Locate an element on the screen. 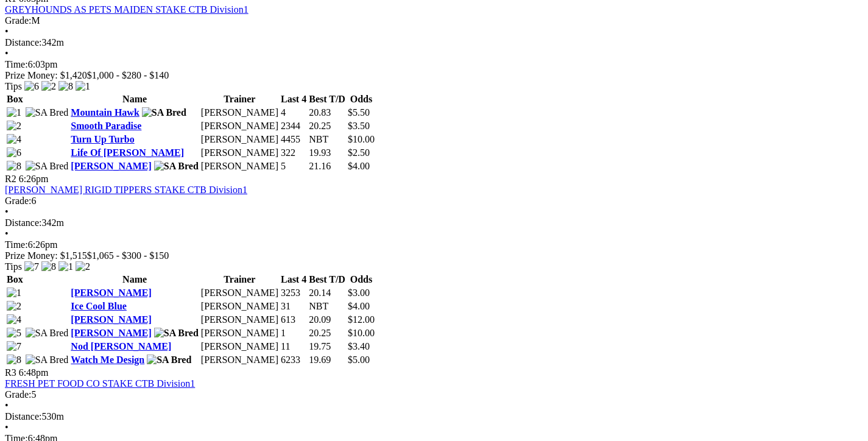  td: 1 is located at coordinates (294, 333).